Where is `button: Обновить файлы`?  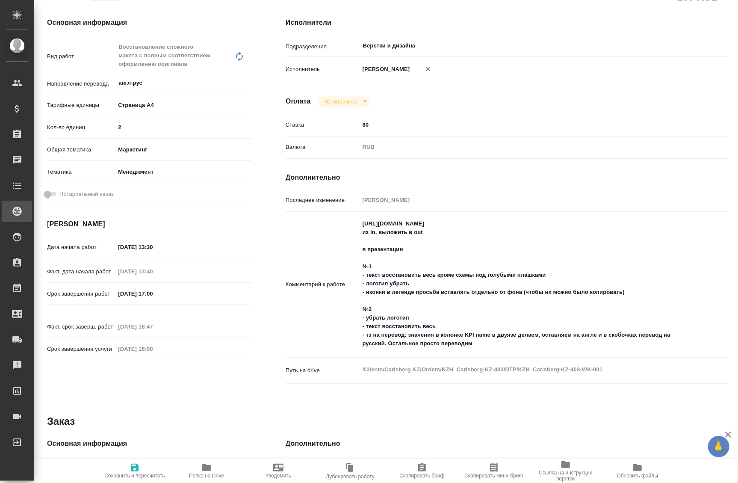
button: Обновить файлы is located at coordinates (638, 471).